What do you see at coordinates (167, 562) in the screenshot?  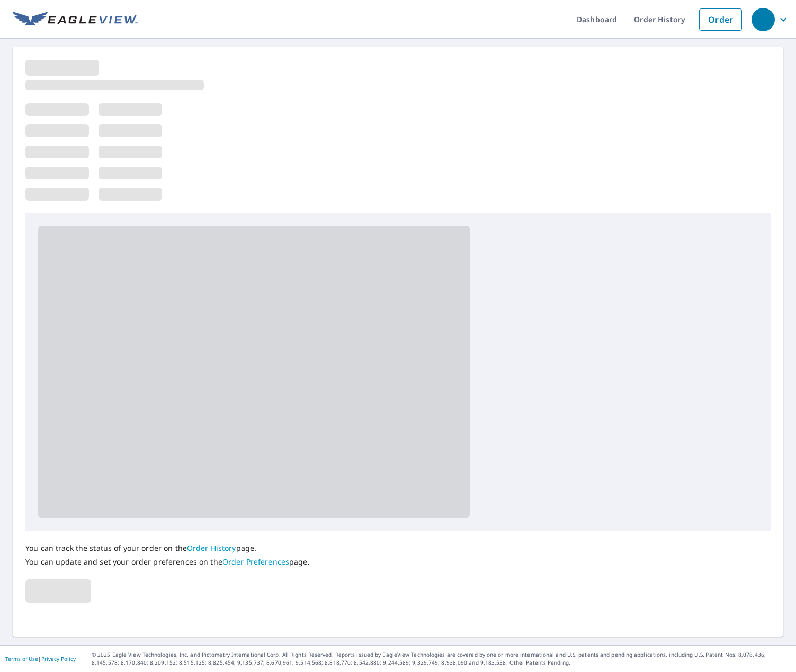 I see `p: You can update and set your order preferences on the page.` at bounding box center [167, 562].